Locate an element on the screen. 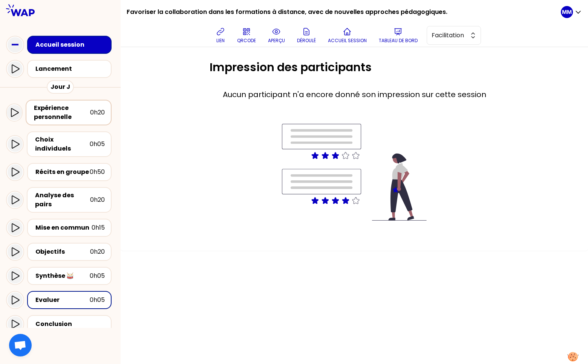 The height and width of the screenshot is (364, 588). button: lien is located at coordinates (220, 35).